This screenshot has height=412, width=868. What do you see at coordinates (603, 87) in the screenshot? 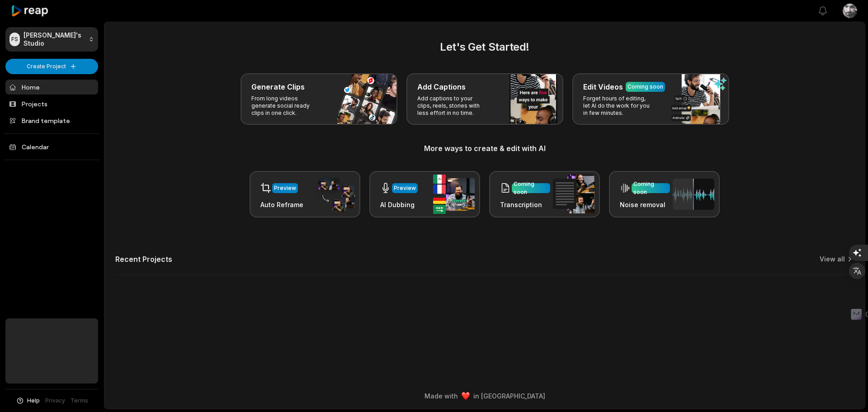
I see `h3: Edit Videos` at bounding box center [603, 87].